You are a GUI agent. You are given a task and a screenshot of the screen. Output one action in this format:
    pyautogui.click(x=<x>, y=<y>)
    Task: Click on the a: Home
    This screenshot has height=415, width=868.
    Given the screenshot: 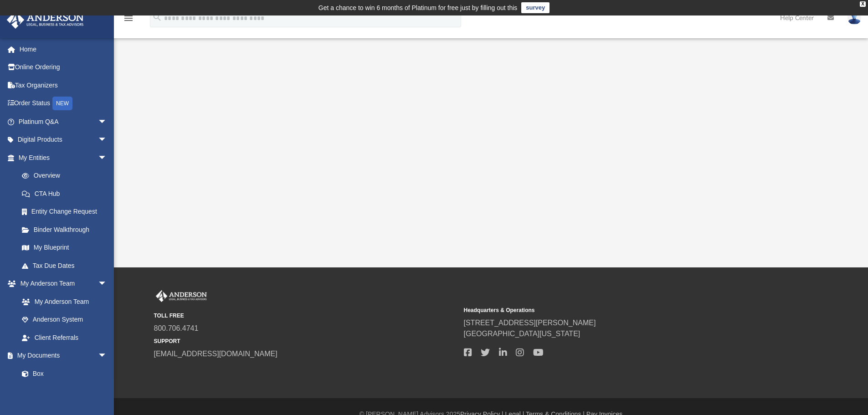 What is the action you would take?
    pyautogui.click(x=63, y=49)
    